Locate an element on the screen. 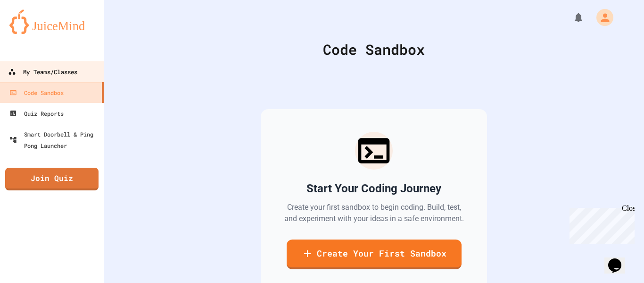 The image size is (644, 283). div: My Teams/Classes is located at coordinates (43, 72).